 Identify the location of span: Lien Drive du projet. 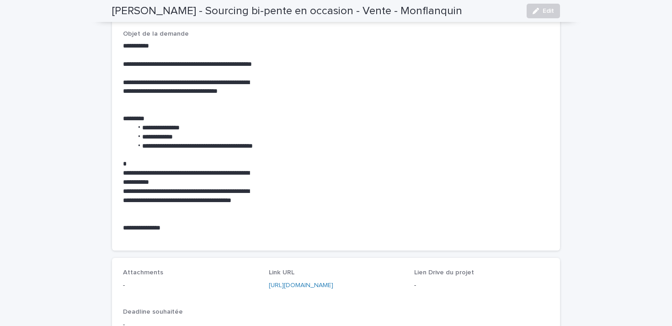
(444, 273).